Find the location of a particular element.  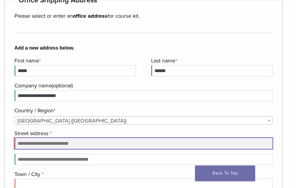

label: Last name is located at coordinates (211, 61).